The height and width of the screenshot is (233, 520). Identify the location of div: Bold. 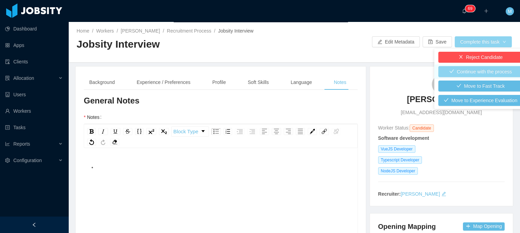
(91, 131).